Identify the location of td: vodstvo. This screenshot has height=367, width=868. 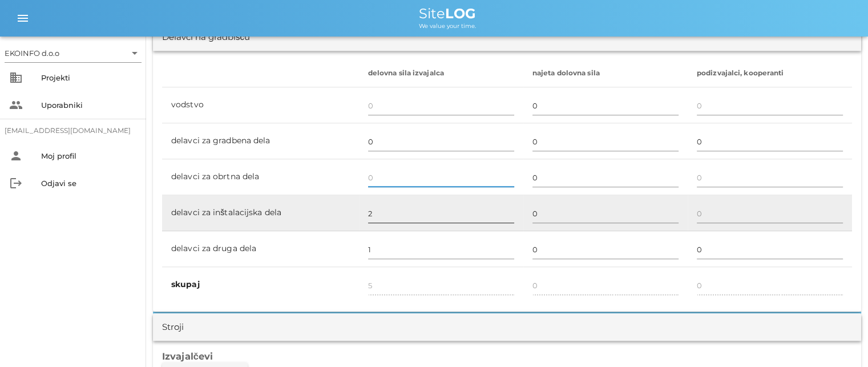
(260, 105).